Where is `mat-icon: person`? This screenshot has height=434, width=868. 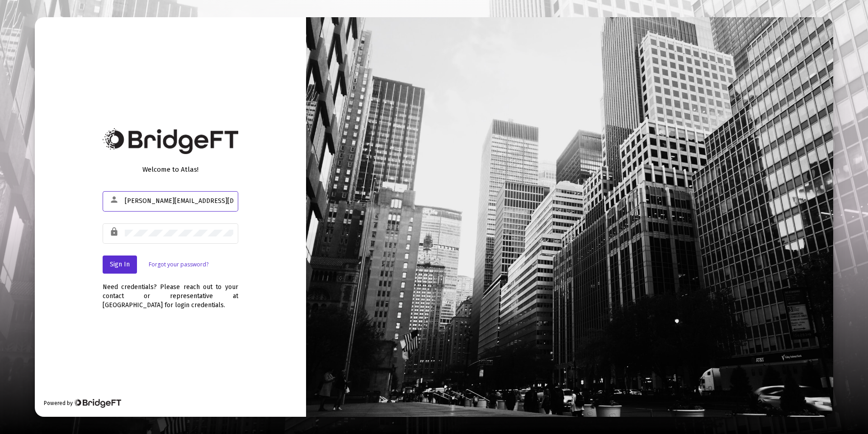
mat-icon: person is located at coordinates (115, 200).